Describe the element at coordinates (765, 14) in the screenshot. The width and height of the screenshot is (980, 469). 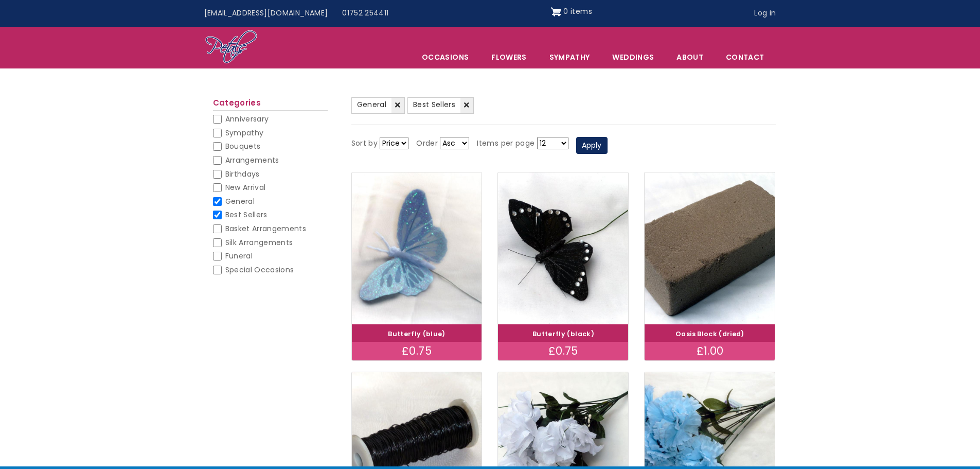
I see `a: Log in` at that location.